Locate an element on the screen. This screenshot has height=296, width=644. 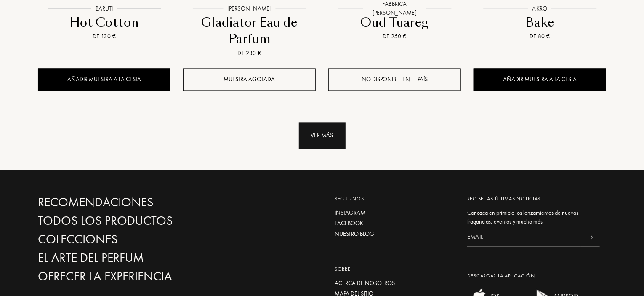
div: Seguirnos is located at coordinates (394, 199).